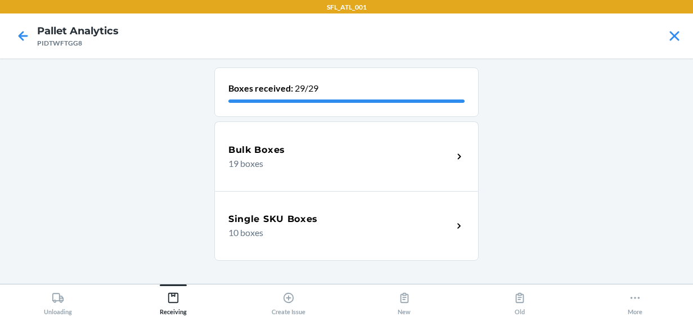  Describe the element at coordinates (336, 164) in the screenshot. I see `p: 19 boxes` at that location.